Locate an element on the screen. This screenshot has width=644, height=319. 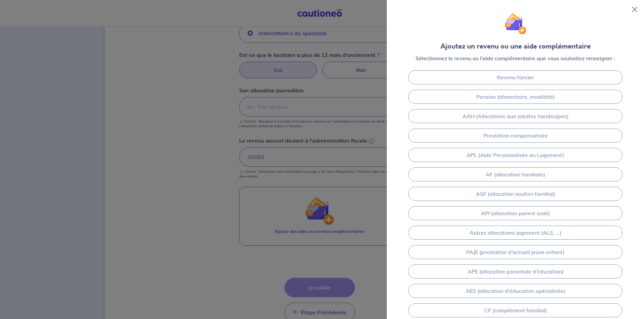
p: Sélectionnez le revenu ou l’aide complémentaire que vous souhaitez renseigner : is located at coordinates (515, 58).